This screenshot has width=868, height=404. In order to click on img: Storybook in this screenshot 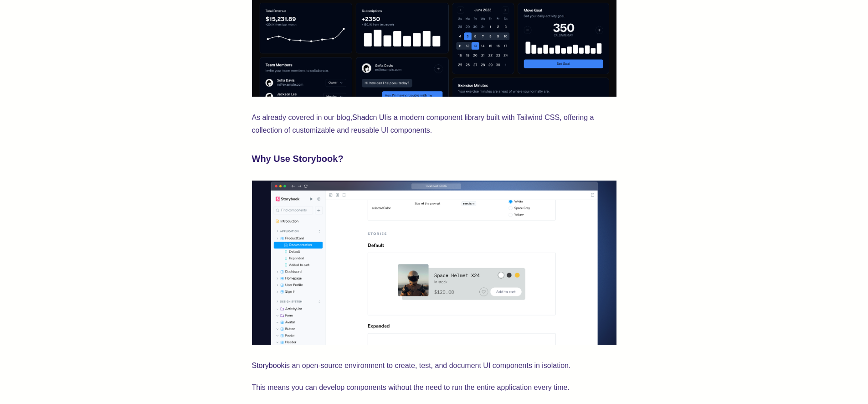, I will do `click(434, 262)`.